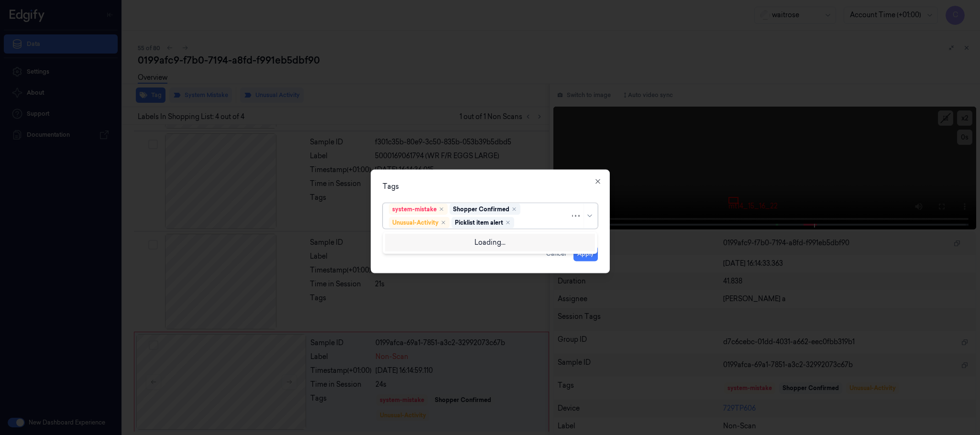 This screenshot has width=980, height=435. I want to click on div: system-mistake, so click(414, 209).